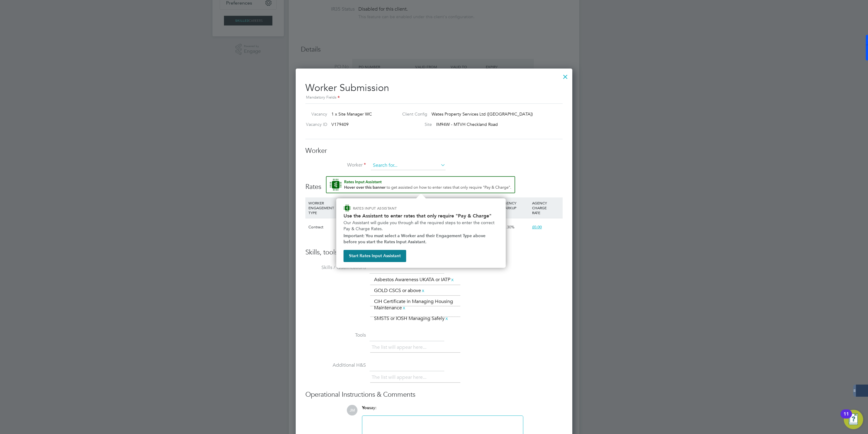 This screenshot has height=434, width=868. I want to click on h3: Skills, tools, H&S, so click(434, 252).